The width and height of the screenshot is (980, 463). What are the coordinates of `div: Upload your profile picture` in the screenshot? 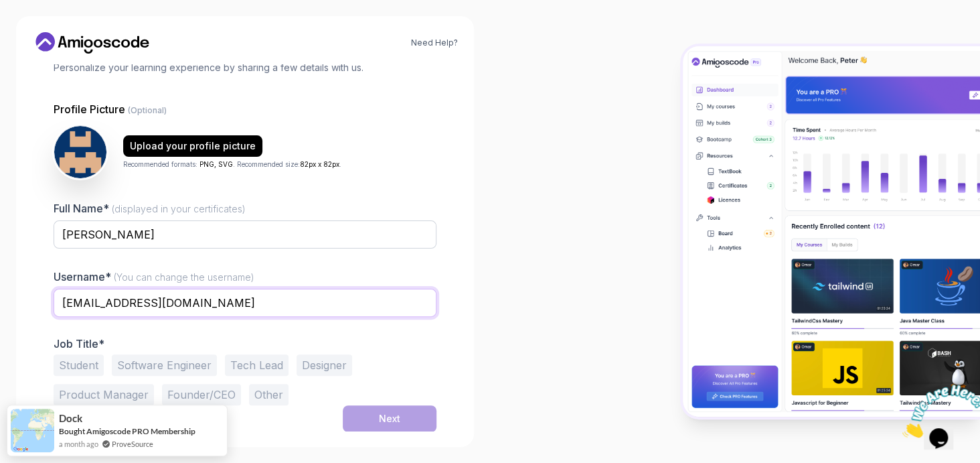 It's located at (193, 146).